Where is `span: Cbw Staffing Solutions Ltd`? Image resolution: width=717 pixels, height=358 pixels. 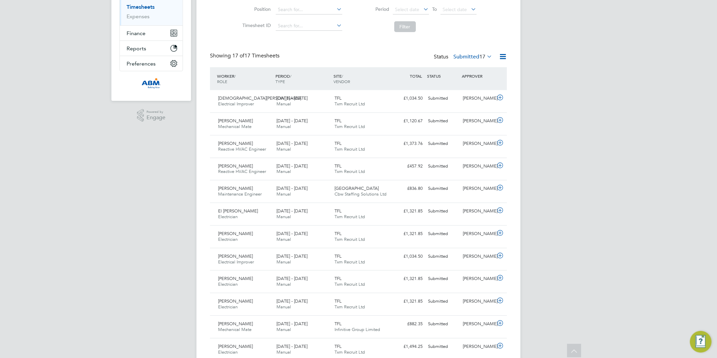
span: Cbw Staffing Solutions Ltd is located at coordinates (361, 194).